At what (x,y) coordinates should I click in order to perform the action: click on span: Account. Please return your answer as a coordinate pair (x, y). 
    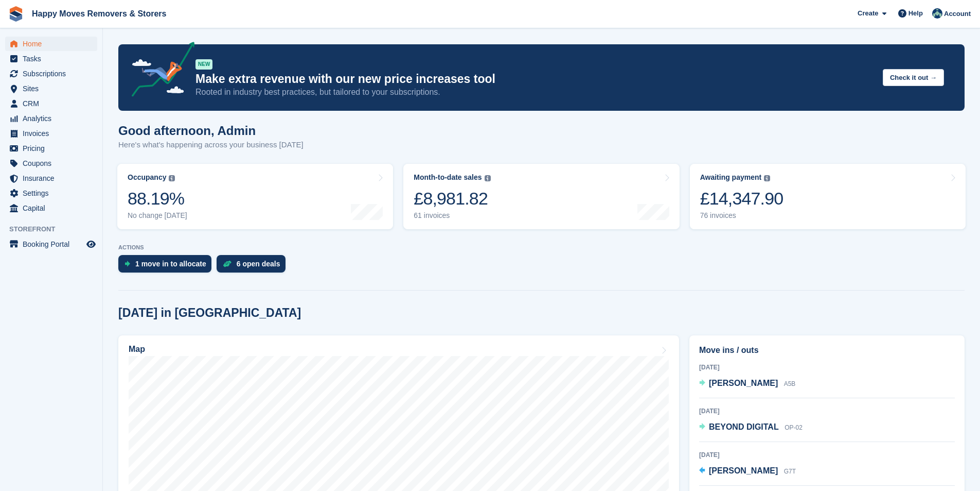
    Looking at the image, I should click on (958, 14).